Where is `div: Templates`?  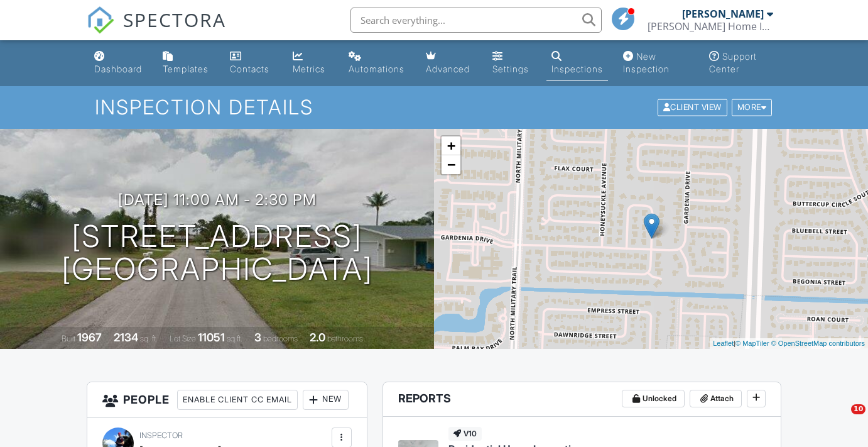
div: Templates is located at coordinates (185, 68).